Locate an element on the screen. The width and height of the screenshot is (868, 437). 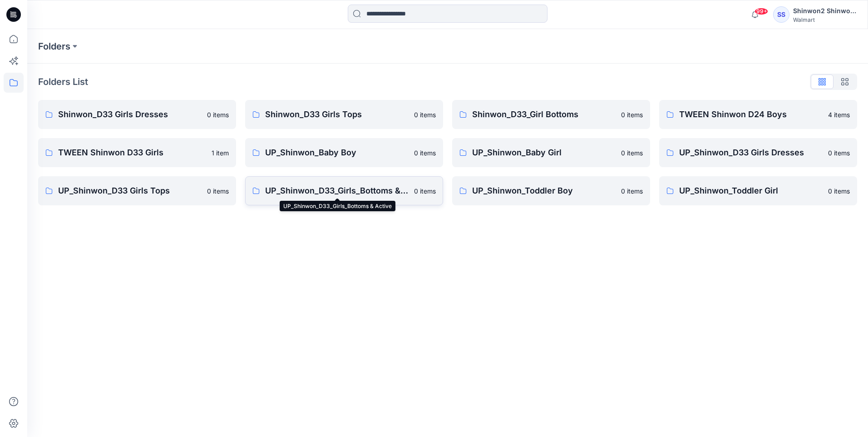
p: Shinwon_D33 Girls Dresses is located at coordinates (130, 114).